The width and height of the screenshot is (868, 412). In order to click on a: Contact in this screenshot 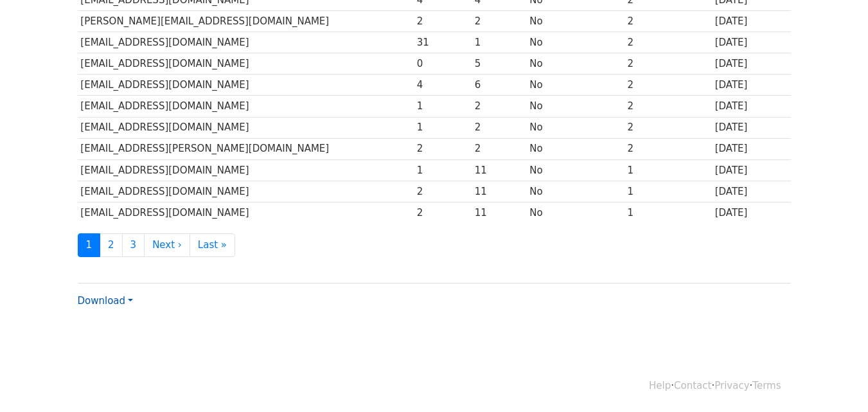, I will do `click(693, 386)`.